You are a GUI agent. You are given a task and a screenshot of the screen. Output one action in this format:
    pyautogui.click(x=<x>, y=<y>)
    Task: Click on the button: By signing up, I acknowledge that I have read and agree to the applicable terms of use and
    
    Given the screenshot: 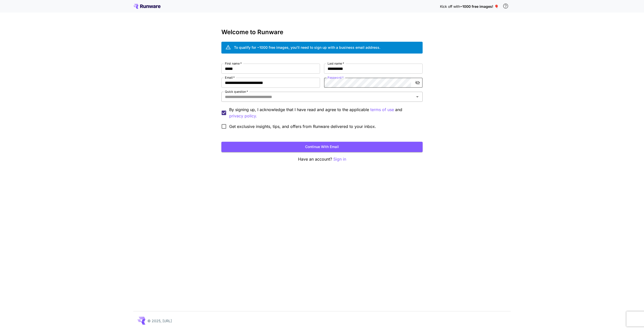 What is the action you would take?
    pyautogui.click(x=243, y=116)
    